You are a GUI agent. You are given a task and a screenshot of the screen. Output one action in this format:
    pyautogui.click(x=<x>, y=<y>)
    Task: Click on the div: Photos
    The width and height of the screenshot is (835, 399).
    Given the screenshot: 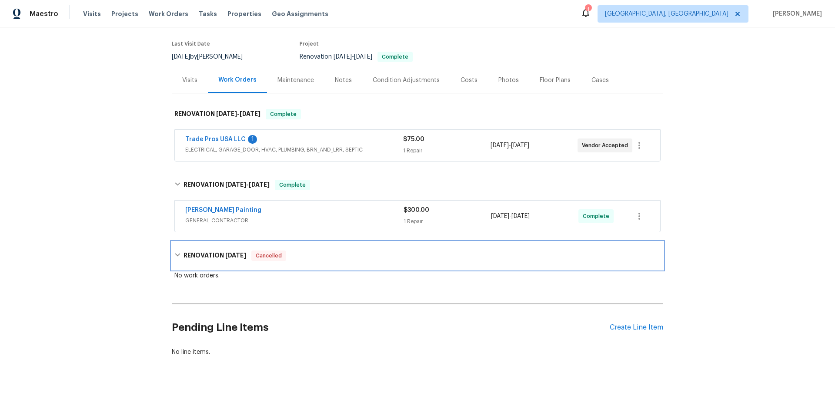 What is the action you would take?
    pyautogui.click(x=508, y=80)
    